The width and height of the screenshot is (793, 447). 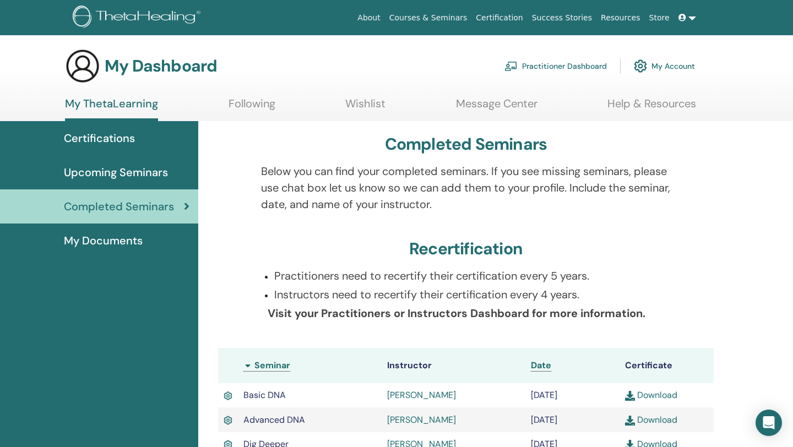 I want to click on b: Visit your Practitioners or Instructors Dashboard for more information., so click(x=457, y=313).